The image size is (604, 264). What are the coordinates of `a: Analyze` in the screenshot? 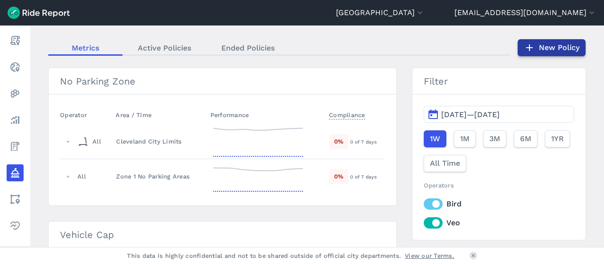 It's located at (15, 120).